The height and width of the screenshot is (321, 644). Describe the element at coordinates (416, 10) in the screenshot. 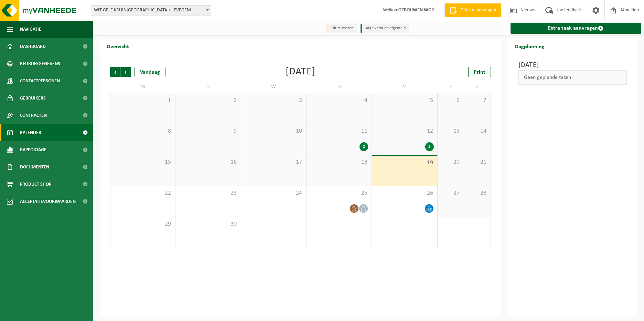

I see `strong: GEBOUWEN WGK` at that location.